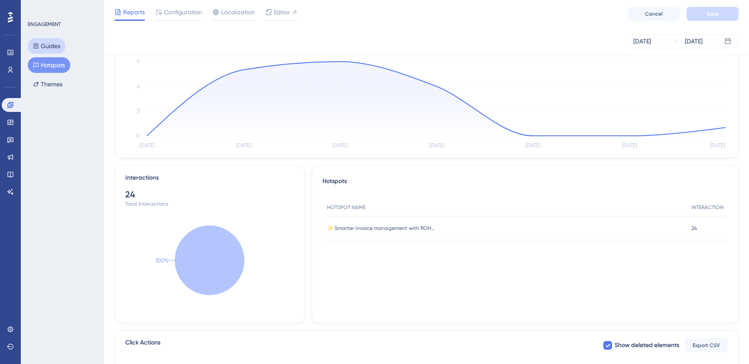 This screenshot has height=364, width=749. I want to click on span: 24, so click(694, 228).